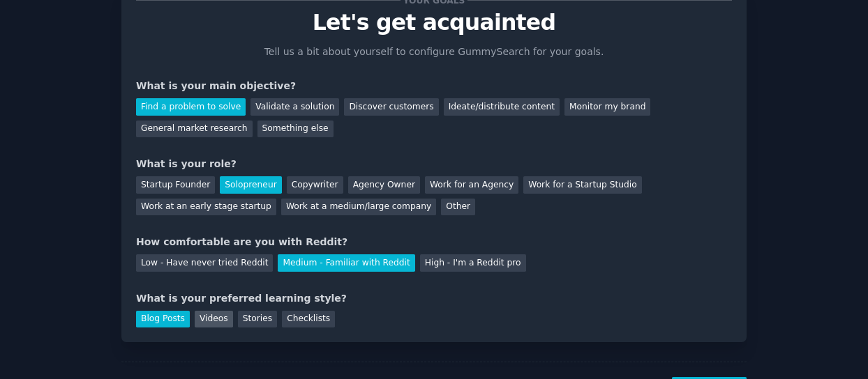 The height and width of the screenshot is (379, 868). Describe the element at coordinates (294, 107) in the screenshot. I see `div: Validate a solution` at that location.